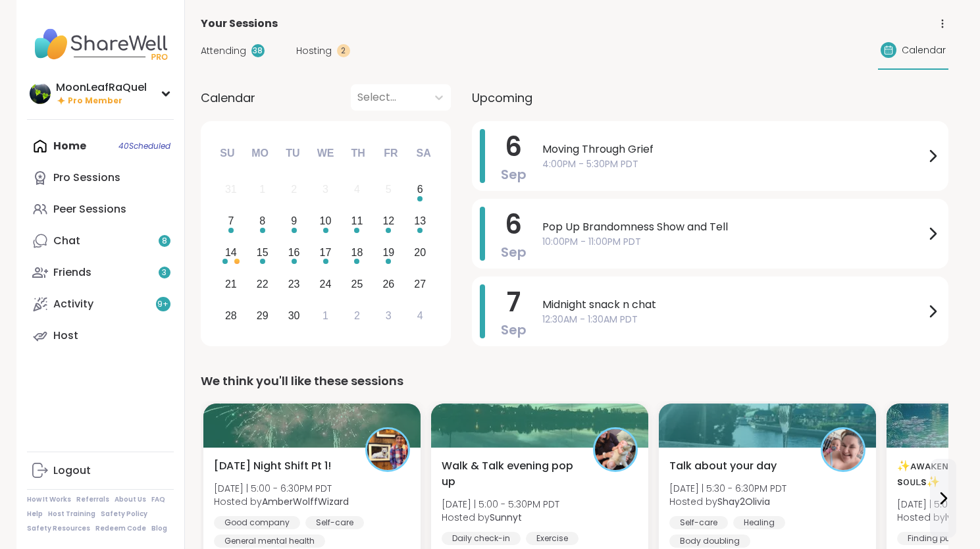 The width and height of the screenshot is (980, 549). Describe the element at coordinates (231, 315) in the screenshot. I see `div: Choose Sunday, September 28th, 2025` at that location.